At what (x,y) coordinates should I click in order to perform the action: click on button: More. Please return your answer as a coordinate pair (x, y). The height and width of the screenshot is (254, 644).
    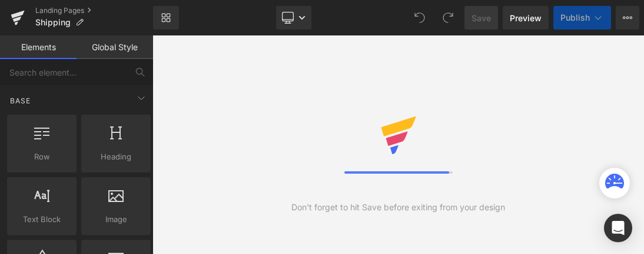
    Looking at the image, I should click on (628, 17).